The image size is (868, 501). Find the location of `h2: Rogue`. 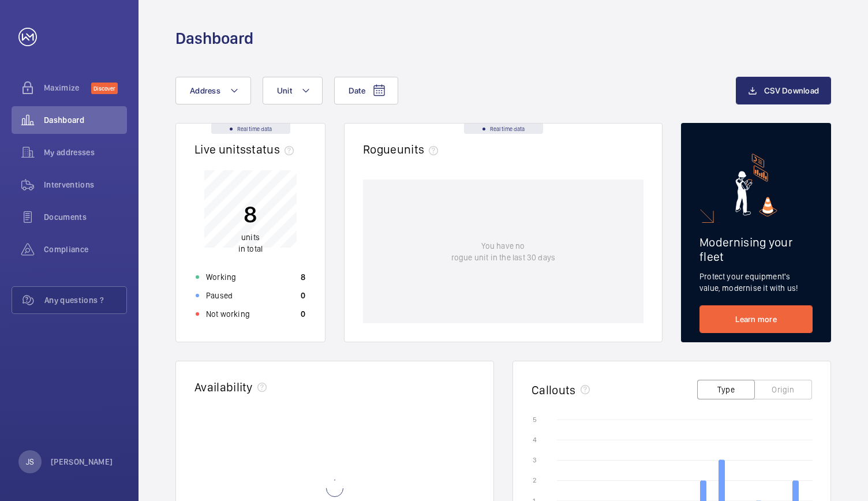

h2: Rogue is located at coordinates (403, 149).